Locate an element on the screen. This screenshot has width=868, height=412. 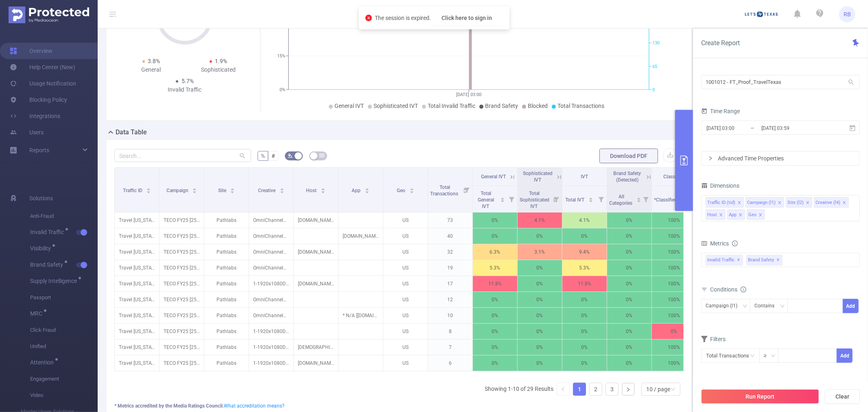
p: 6 is located at coordinates (450, 363).